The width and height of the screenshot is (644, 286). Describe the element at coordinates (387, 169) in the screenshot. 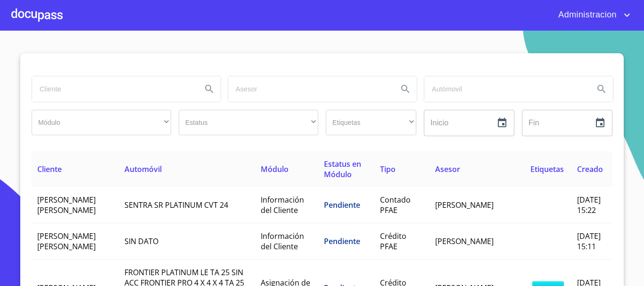

I see `span: Tipo` at that location.